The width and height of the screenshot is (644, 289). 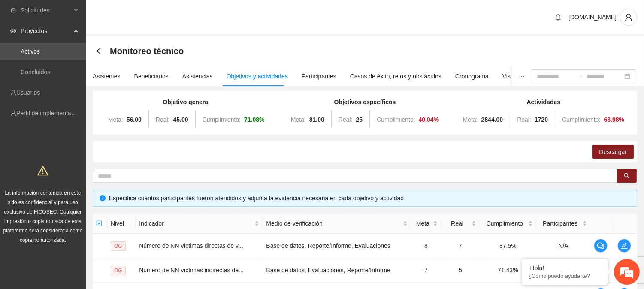 What do you see at coordinates (318, 76) in the screenshot?
I see `div: Participantes` at bounding box center [318, 76].